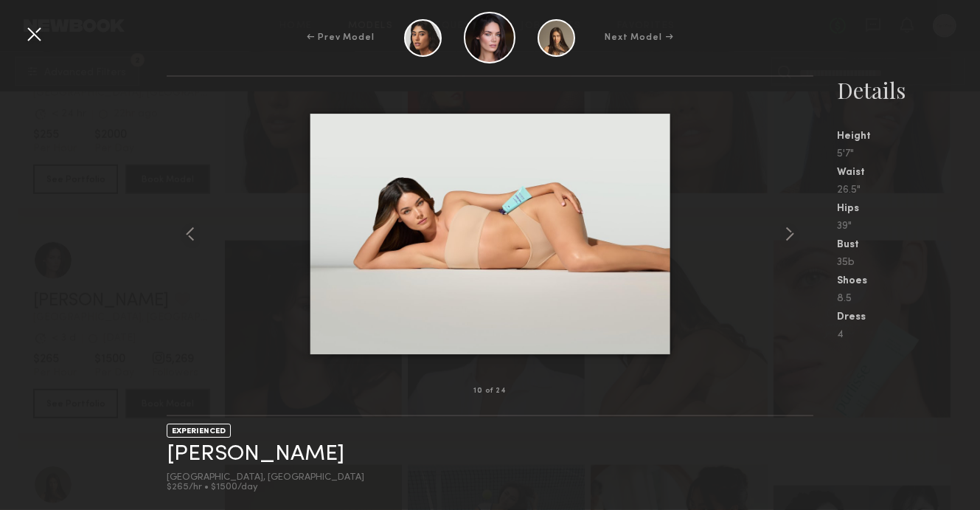 The image size is (980, 510). What do you see at coordinates (490, 391) in the screenshot?
I see `div: 10 of 24` at bounding box center [490, 391].